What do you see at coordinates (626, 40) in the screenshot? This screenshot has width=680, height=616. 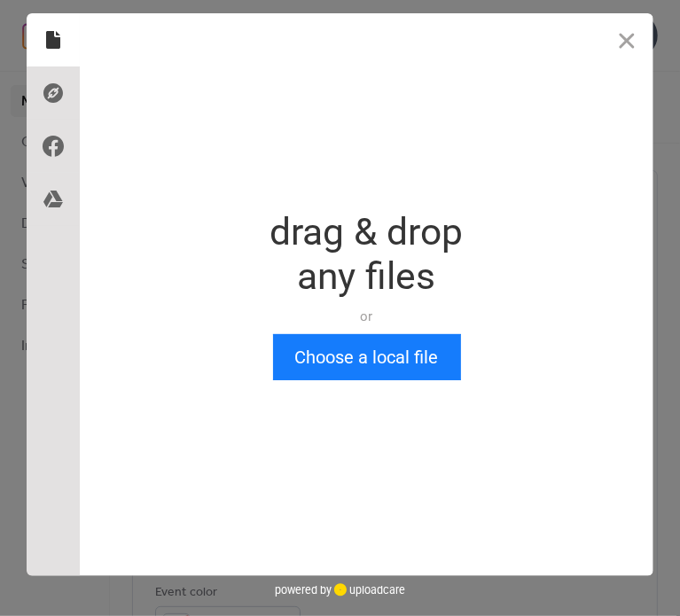 I see `button: Close` at bounding box center [626, 40].